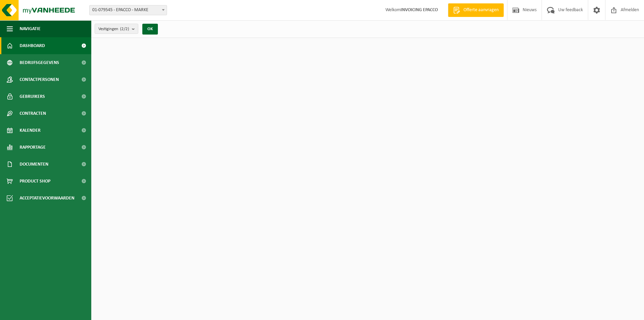 The width and height of the screenshot is (644, 320). I want to click on count: (2/2), so click(124, 29).